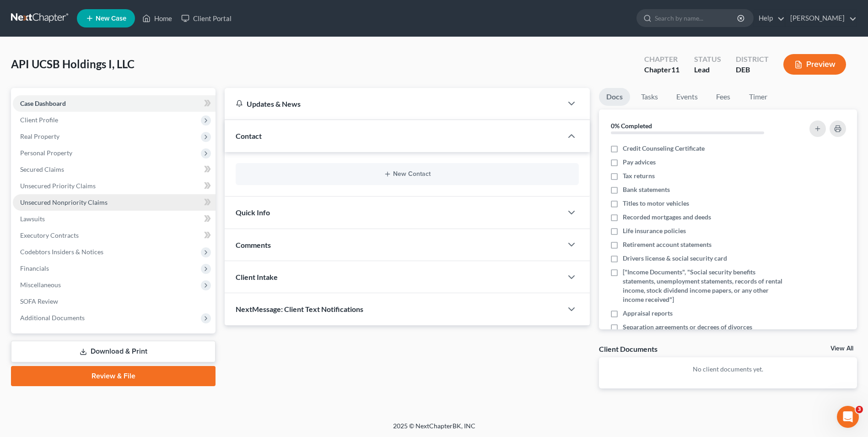 This screenshot has width=868, height=437. What do you see at coordinates (113, 169) in the screenshot?
I see `a: Secured Claims` at bounding box center [113, 169].